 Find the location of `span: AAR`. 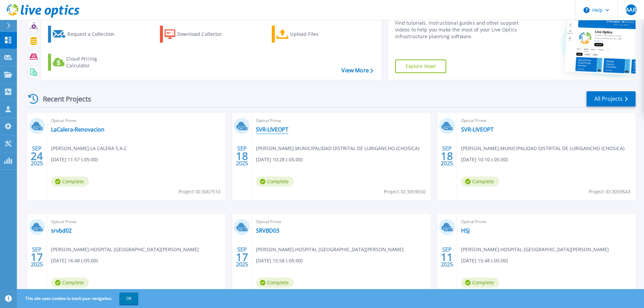

span: AAR is located at coordinates (631, 10).